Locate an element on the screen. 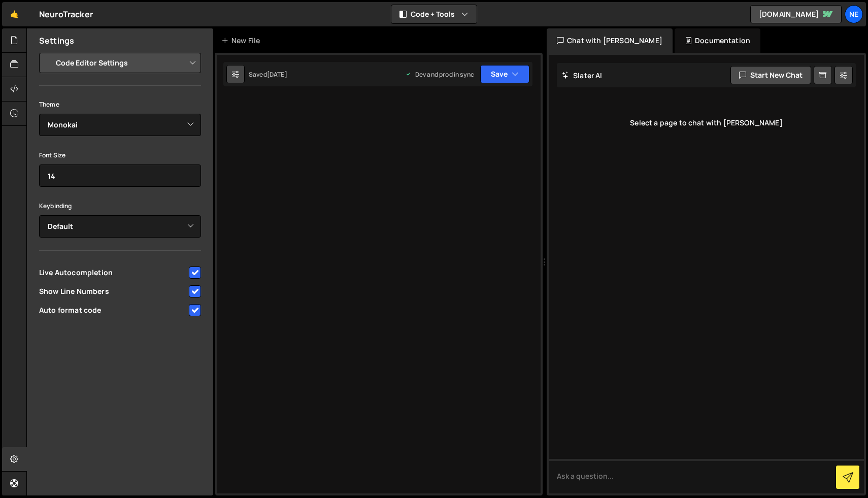 This screenshot has width=868, height=498. div: Ne is located at coordinates (853, 14).